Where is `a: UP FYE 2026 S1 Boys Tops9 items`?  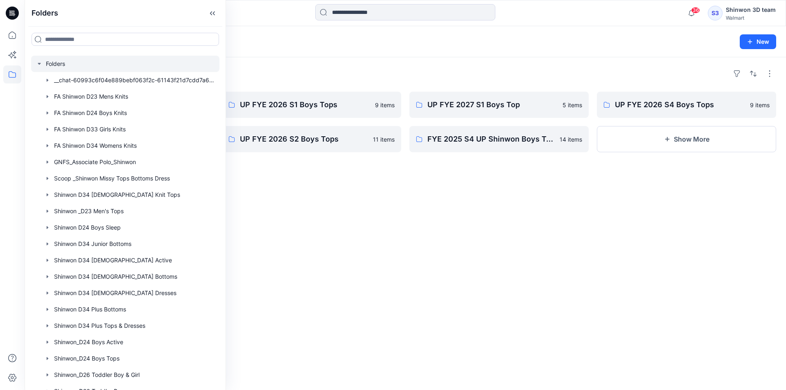 a: UP FYE 2026 S1 Boys Tops9 items is located at coordinates (312, 105).